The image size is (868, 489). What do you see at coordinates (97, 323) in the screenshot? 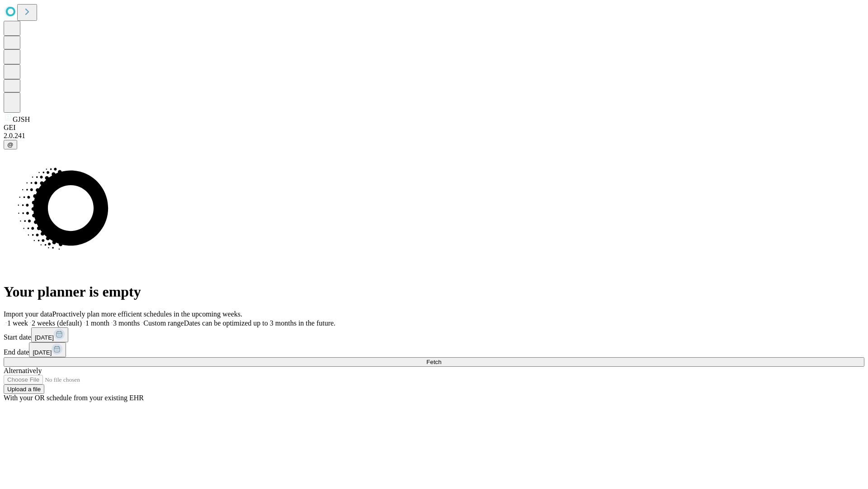
I see `span: 1 month` at bounding box center [97, 323].